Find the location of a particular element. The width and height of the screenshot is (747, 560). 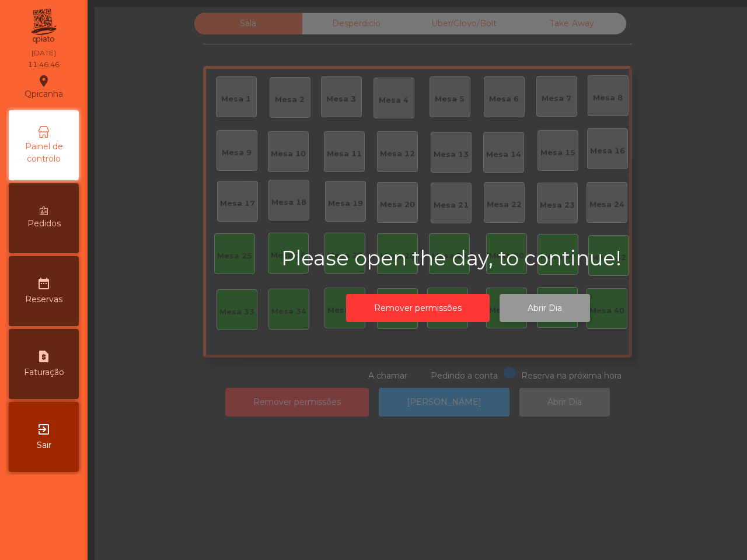

div: 11:46:46 is located at coordinates (43, 64).